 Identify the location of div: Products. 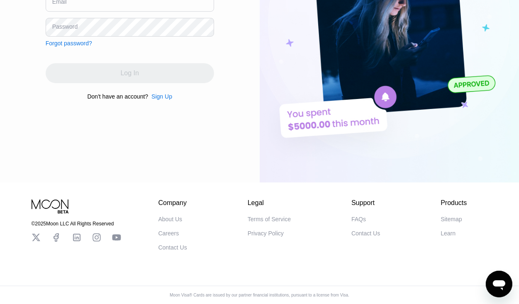
(454, 203).